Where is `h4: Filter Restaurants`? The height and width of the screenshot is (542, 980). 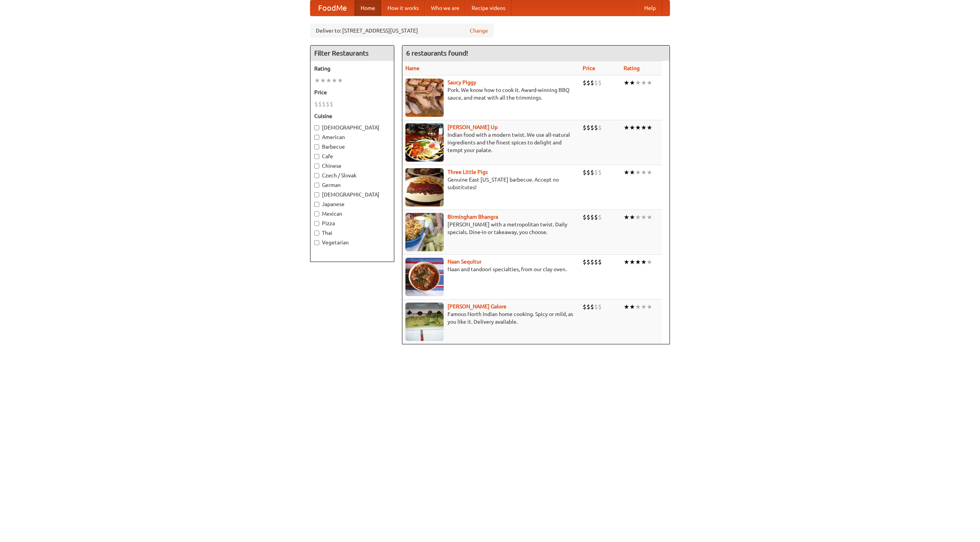 h4: Filter Restaurants is located at coordinates (352, 53).